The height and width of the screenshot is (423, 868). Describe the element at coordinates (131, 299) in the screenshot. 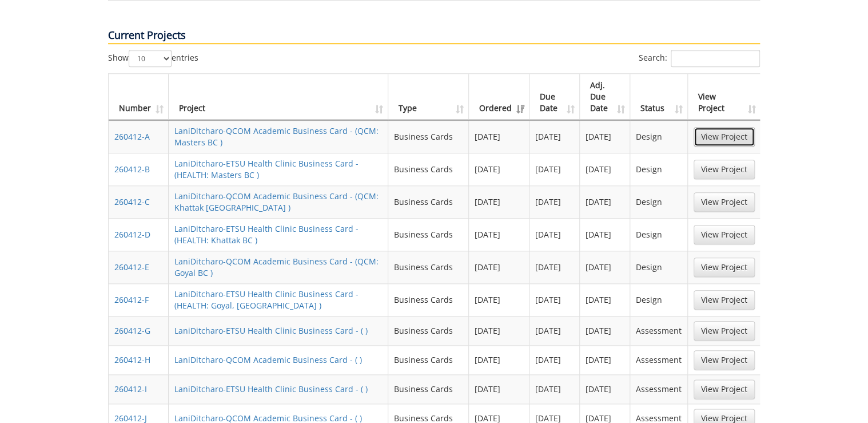

I see `a: 260412-F` at that location.